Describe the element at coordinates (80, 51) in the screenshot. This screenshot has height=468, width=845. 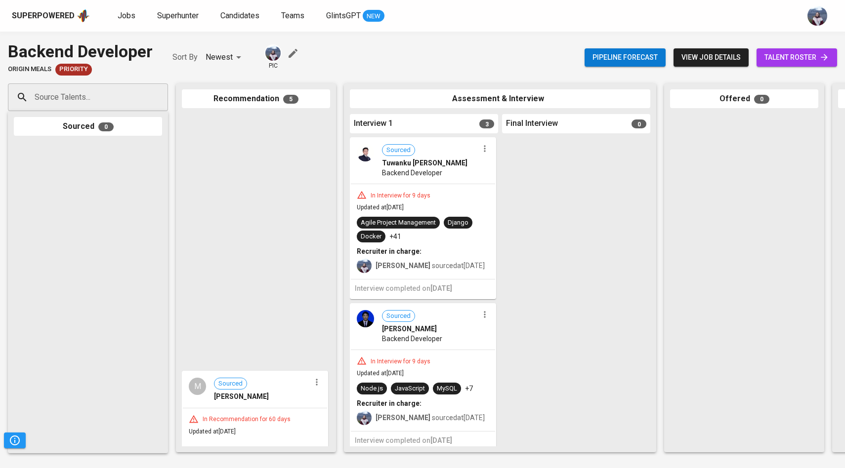
I see `div: Backend Developer` at that location.